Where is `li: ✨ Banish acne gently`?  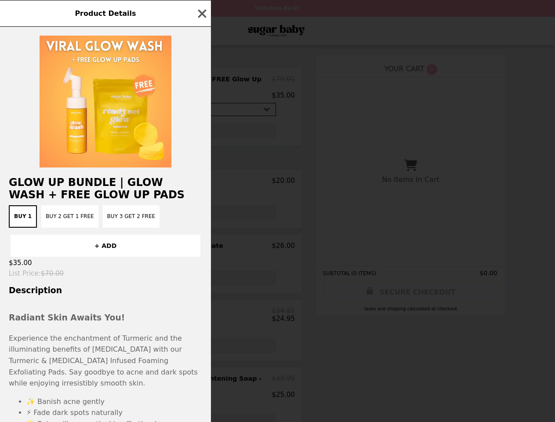
li: ✨ Banish acne gently is located at coordinates (114, 402).